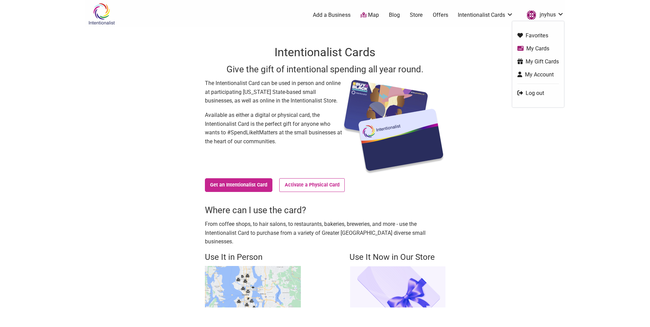 The height and width of the screenshot is (327, 650). Describe the element at coordinates (394, 15) in the screenshot. I see `a: Blog` at that location.